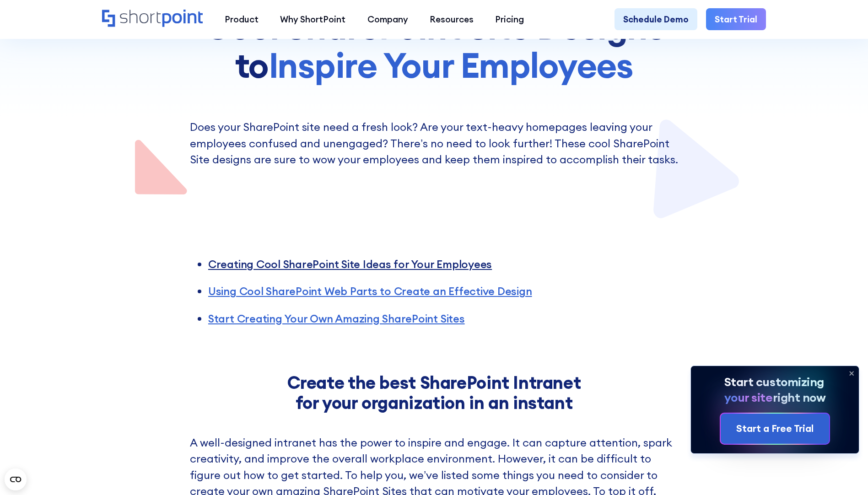 The height and width of the screenshot is (495, 868). Describe the element at coordinates (846, 473) in the screenshot. I see `div: Chat Widget` at that location.